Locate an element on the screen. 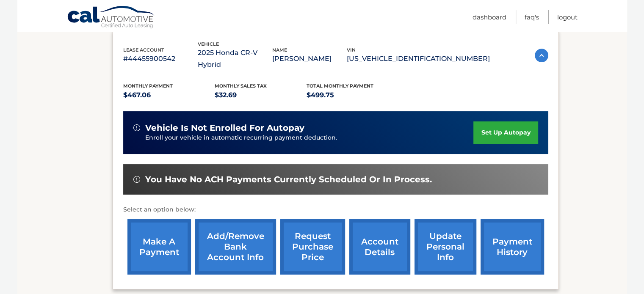  a: FAQ's is located at coordinates (532, 17).